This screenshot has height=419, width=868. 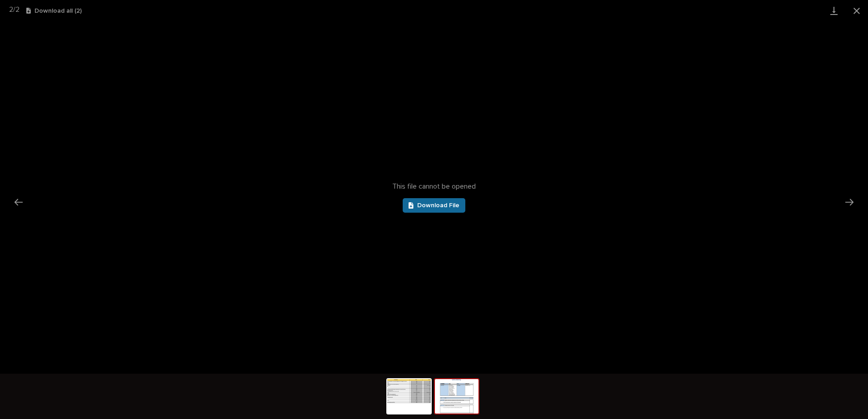 I want to click on a: Download File, so click(x=434, y=206).